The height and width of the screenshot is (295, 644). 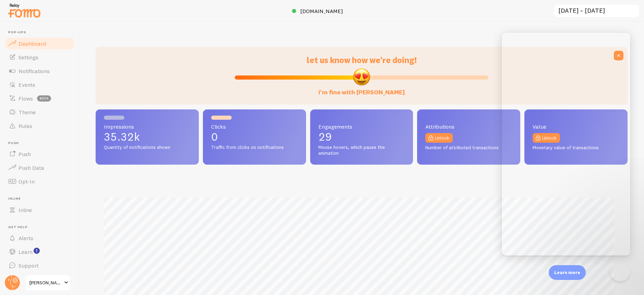 I want to click on p: 35.32k, so click(x=147, y=137).